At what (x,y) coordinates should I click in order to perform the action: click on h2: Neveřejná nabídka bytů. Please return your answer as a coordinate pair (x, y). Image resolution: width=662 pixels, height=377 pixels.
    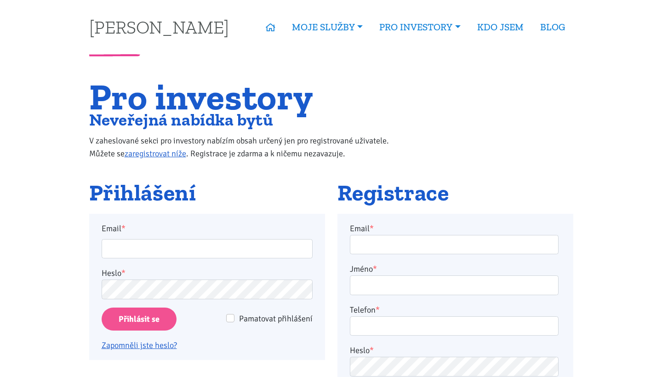
    Looking at the image, I should click on (248, 120).